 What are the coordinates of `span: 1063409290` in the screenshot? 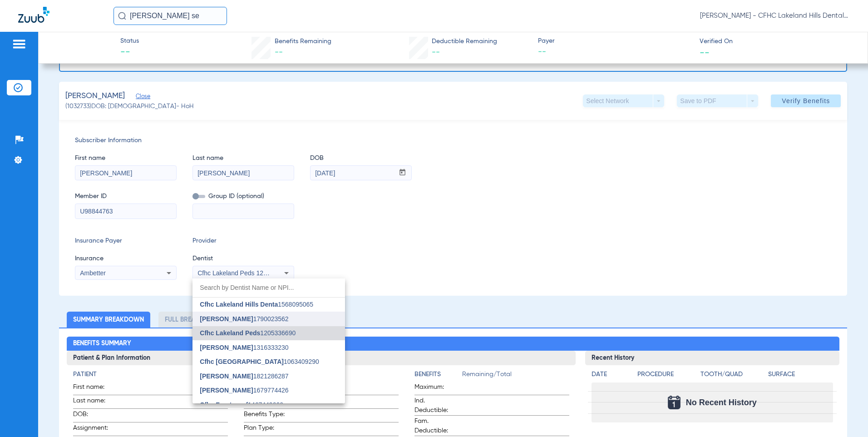 It's located at (259, 362).